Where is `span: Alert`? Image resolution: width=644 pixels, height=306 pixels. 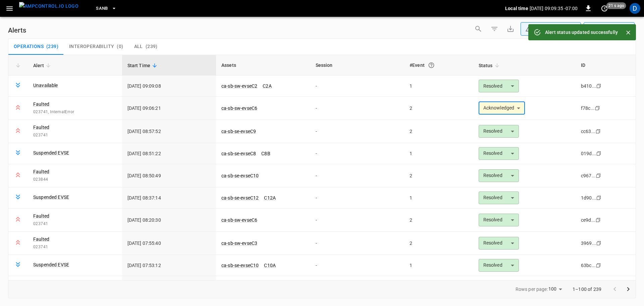 span: Alert is located at coordinates (43, 65).